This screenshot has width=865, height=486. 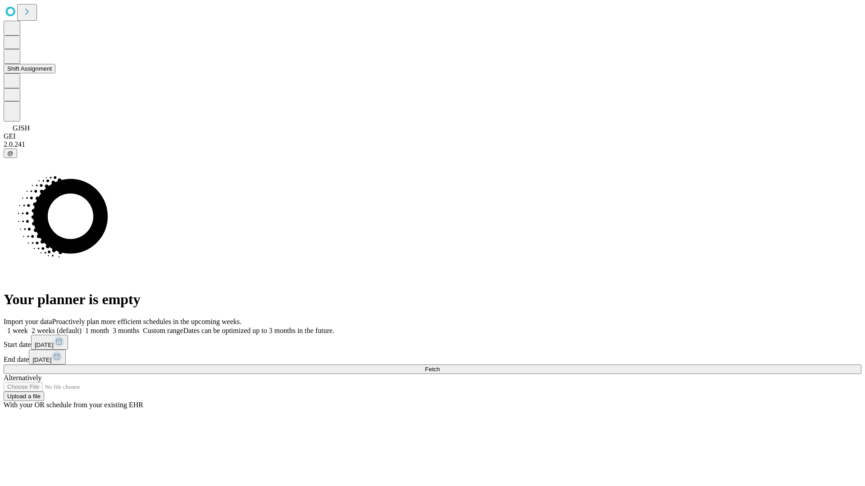 I want to click on h1: Your planner is empty, so click(x=432, y=299).